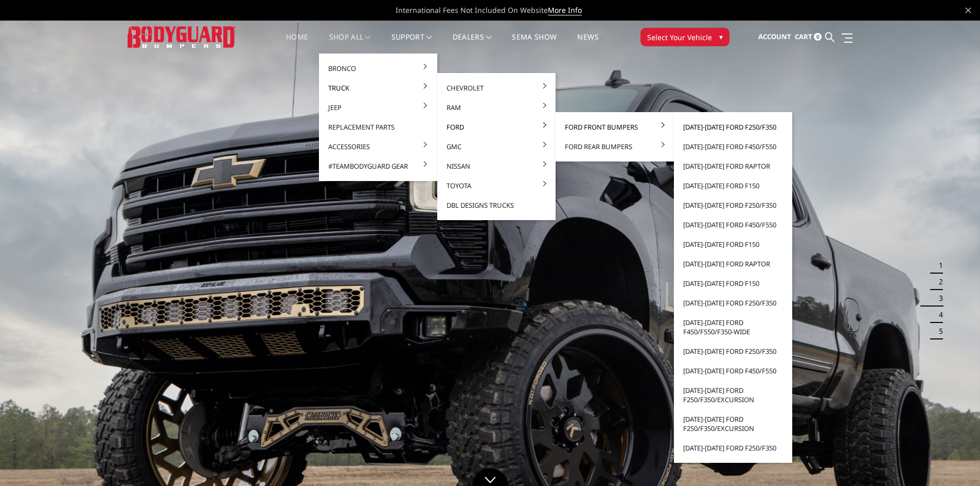 This screenshot has height=486, width=980. What do you see at coordinates (378, 127) in the screenshot?
I see `a: Replacement Parts` at bounding box center [378, 127].